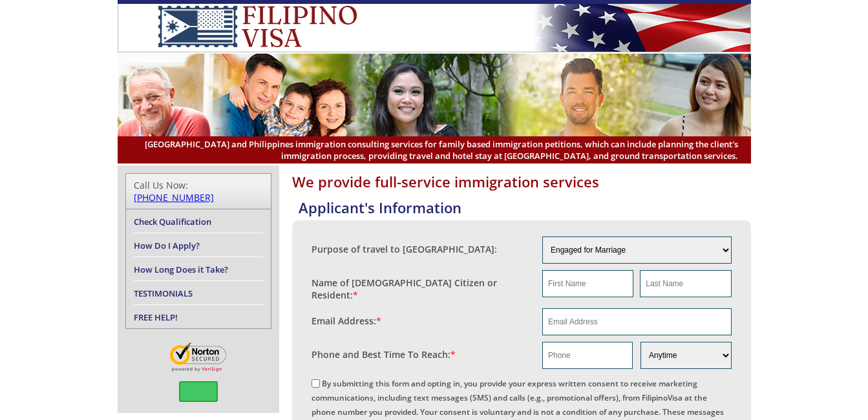  Describe the element at coordinates (588, 356) in the screenshot. I see `input: Phone` at that location.